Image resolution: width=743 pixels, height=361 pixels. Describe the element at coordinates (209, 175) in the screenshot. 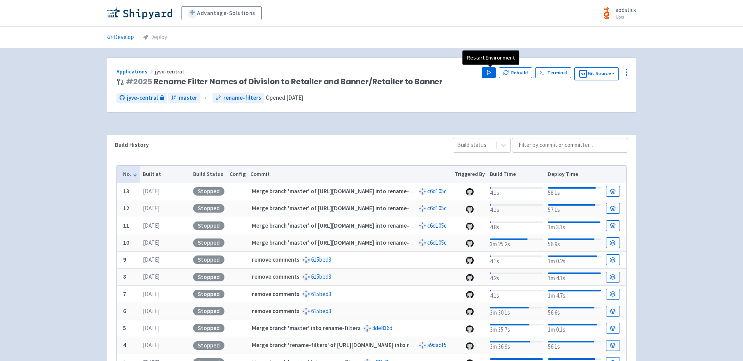

I see `th: Build Status` at that location.